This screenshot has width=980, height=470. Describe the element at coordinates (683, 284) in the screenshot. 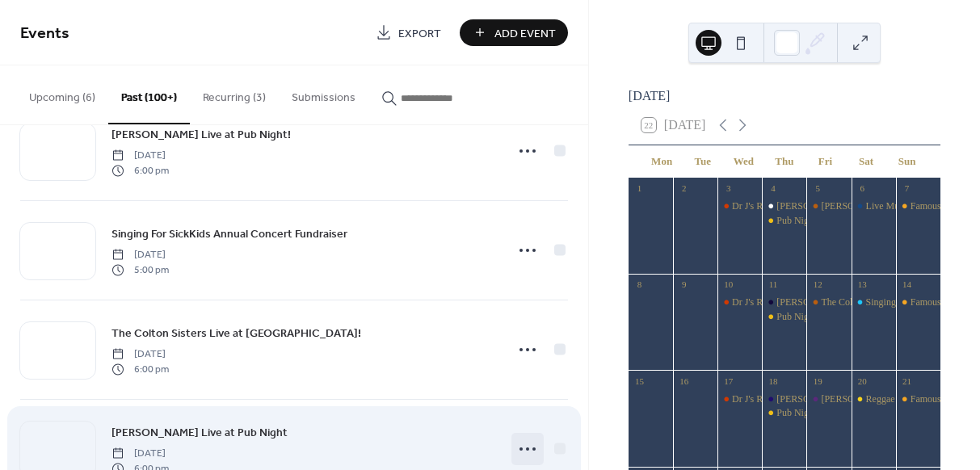

I see `div: 9` at that location.